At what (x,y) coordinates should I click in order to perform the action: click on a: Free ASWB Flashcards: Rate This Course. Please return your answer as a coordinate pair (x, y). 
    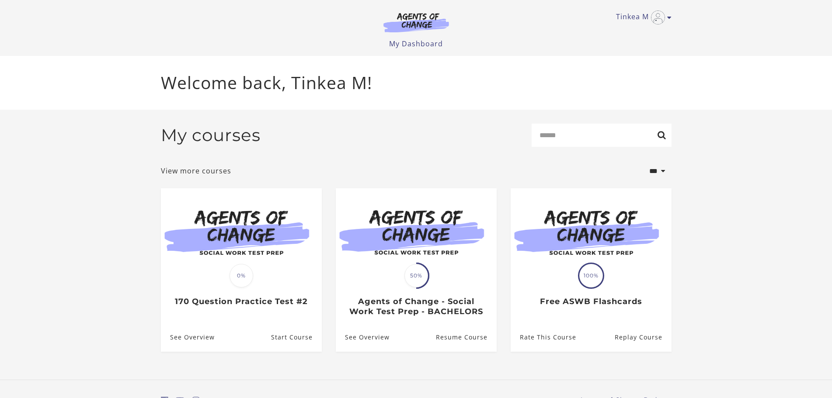
    Looking at the image, I should click on (543, 337).